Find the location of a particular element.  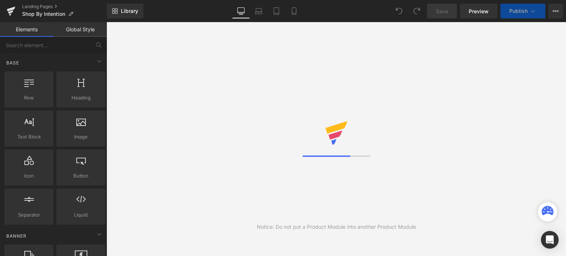

span: Button is located at coordinates (81, 176).